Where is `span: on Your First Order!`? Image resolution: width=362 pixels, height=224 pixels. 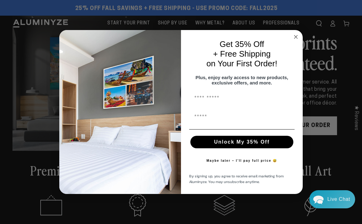 span: on Your First Order! is located at coordinates (242, 63).